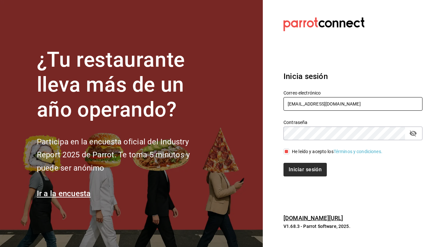  Describe the element at coordinates (353, 104) in the screenshot. I see `input: Ingresa tu correo electrónico` at that location.